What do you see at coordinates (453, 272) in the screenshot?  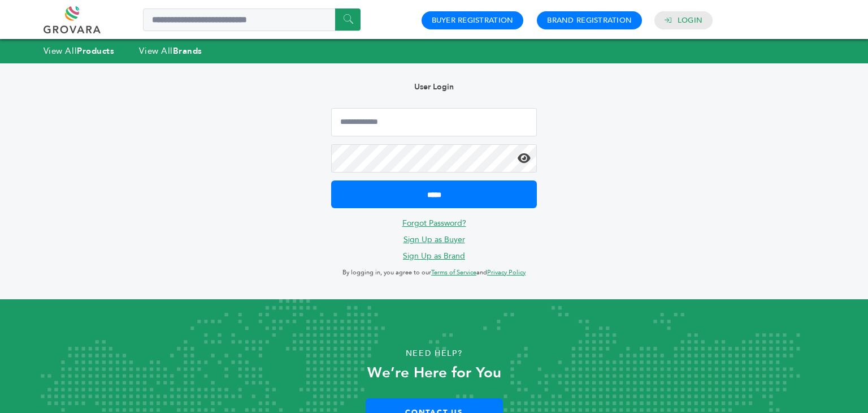 I see `a: Terms of Service` at bounding box center [453, 272].